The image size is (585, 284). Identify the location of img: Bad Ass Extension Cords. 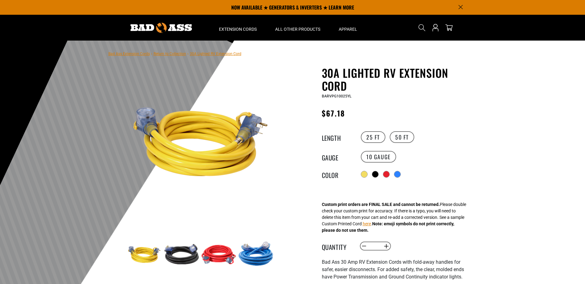
(161, 28).